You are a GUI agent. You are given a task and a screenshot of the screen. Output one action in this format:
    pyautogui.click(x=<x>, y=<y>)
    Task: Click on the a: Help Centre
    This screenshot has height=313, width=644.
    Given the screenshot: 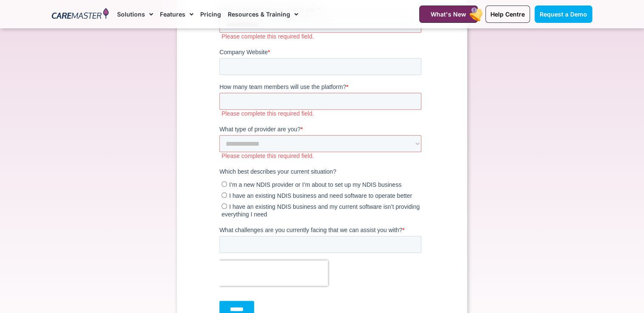 What is the action you would take?
    pyautogui.click(x=507, y=14)
    